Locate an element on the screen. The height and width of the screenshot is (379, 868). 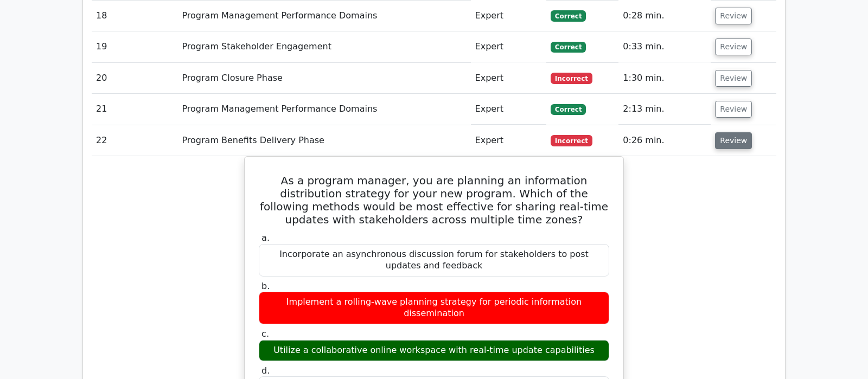
div: Incorporate an asynchronous discussion forum for stakeholders to post updates and feedback is located at coordinates (434, 260).